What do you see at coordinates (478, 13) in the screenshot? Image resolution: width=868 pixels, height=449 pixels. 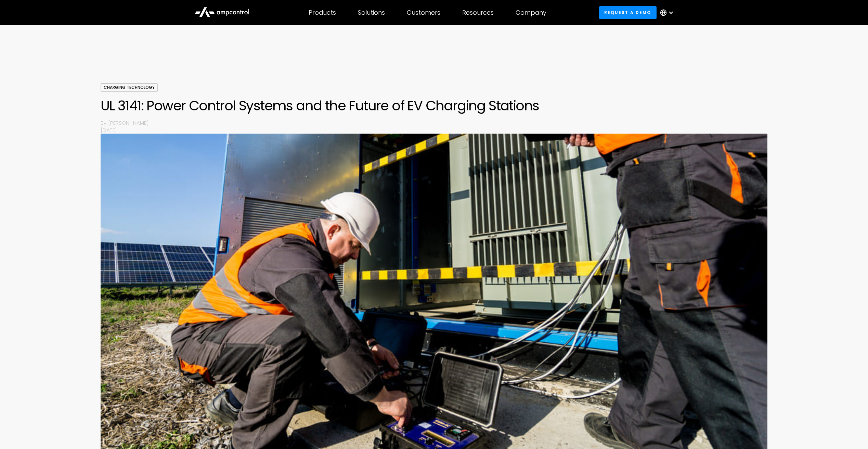 I see `div: Resources` at bounding box center [478, 13].